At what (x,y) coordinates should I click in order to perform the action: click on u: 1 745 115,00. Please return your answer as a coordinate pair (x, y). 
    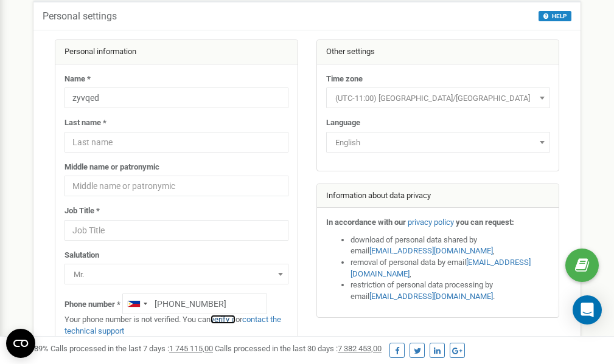
    Looking at the image, I should click on (191, 348).